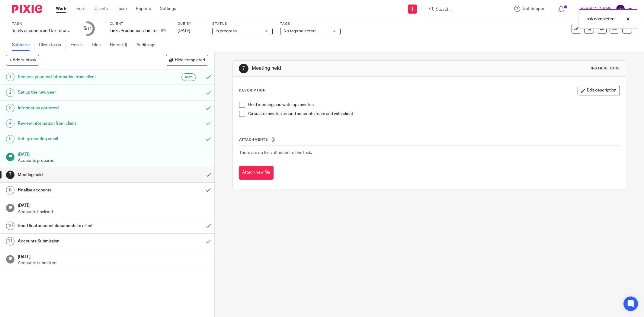 The width and height of the screenshot is (644, 317). What do you see at coordinates (252, 91) in the screenshot?
I see `p: Description` at bounding box center [252, 91].